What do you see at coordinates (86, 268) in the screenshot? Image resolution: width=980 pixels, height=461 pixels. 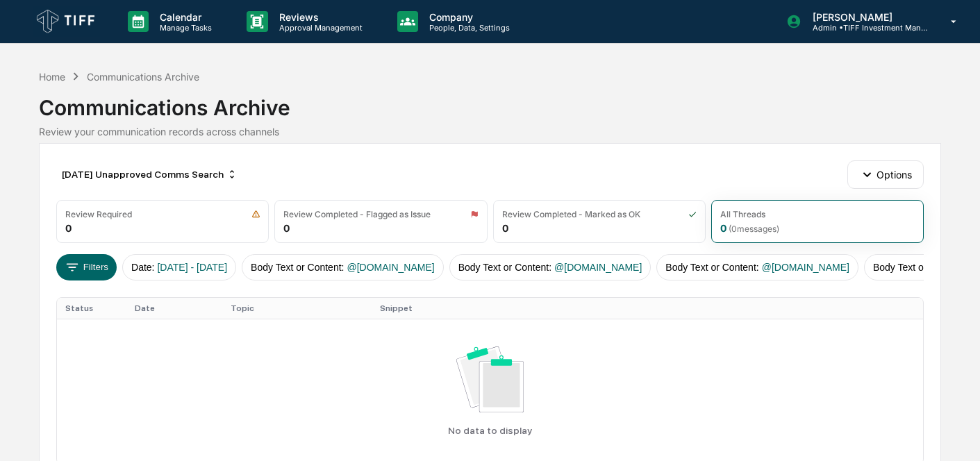 I see `button: Filters` at bounding box center [86, 268].